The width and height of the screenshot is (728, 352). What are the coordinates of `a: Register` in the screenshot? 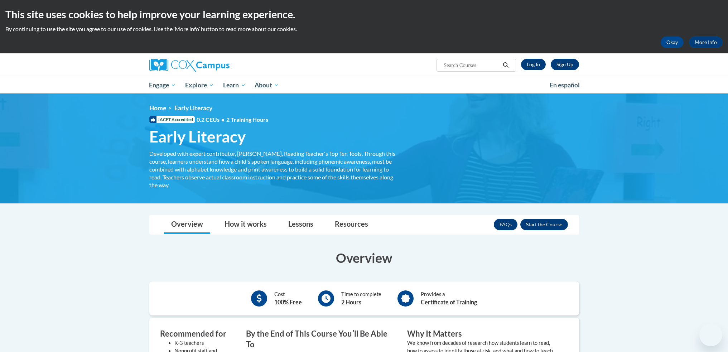 It's located at (565, 64).